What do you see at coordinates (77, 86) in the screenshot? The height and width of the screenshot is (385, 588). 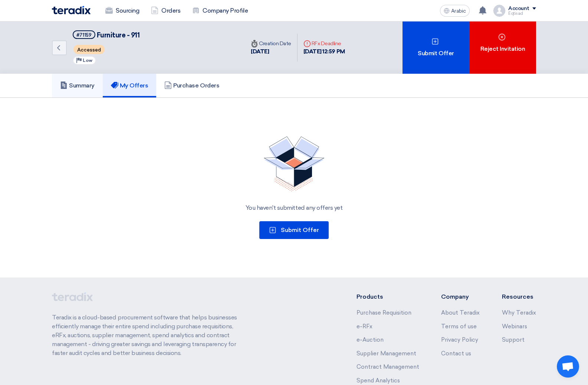 I see `a: Summary` at bounding box center [77, 86].